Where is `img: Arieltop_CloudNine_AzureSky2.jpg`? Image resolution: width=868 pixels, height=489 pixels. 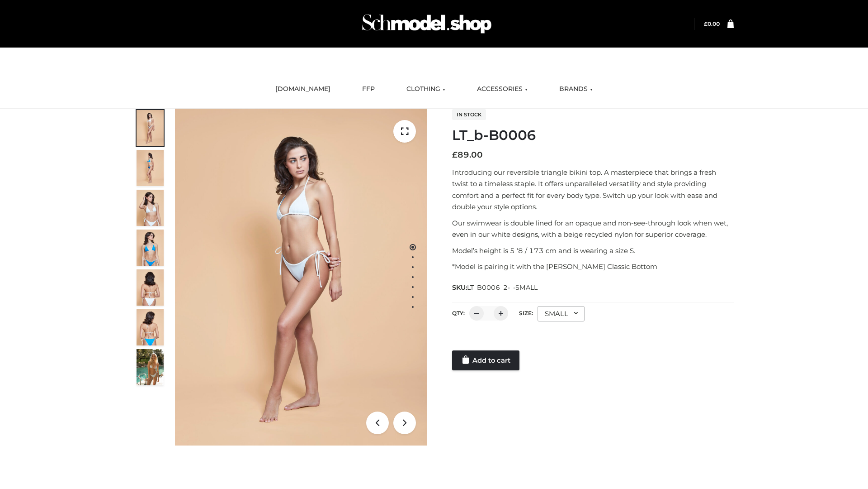 img: Arieltop_CloudNine_AzureSky2.jpg is located at coordinates (150, 367).